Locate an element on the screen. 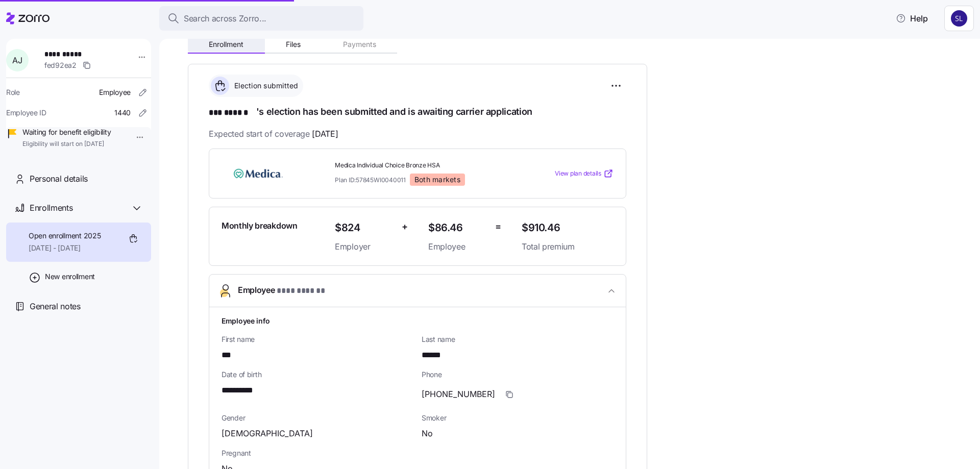 This screenshot has width=980, height=469. h1: Employee info is located at coordinates (418, 320).